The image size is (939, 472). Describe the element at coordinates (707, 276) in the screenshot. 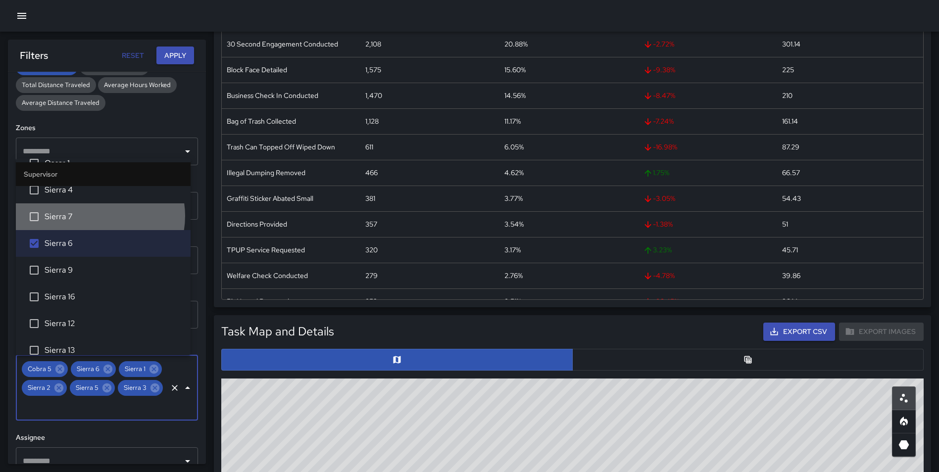

I see `span: -4.78 %` at that location.